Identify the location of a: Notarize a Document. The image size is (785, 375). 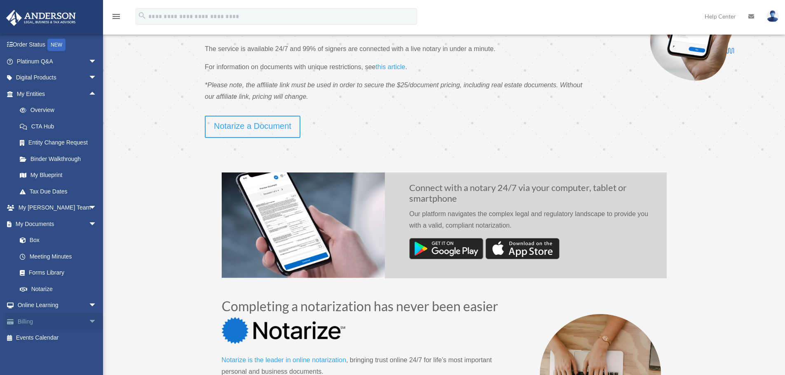
(253, 127).